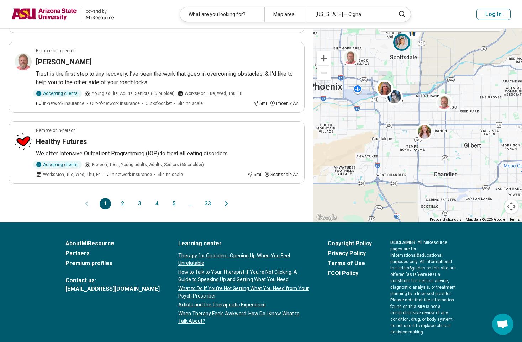  What do you see at coordinates (350, 254) in the screenshot?
I see `a: Privacy Policy` at bounding box center [350, 254].